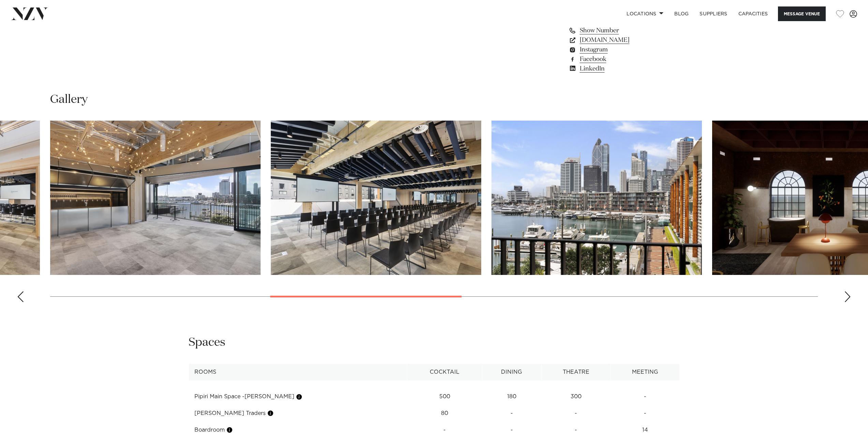 Image resolution: width=868 pixels, height=433 pixels. Describe the element at coordinates (155, 198) in the screenshot. I see `swiper-slide: 5 / 14` at that location.